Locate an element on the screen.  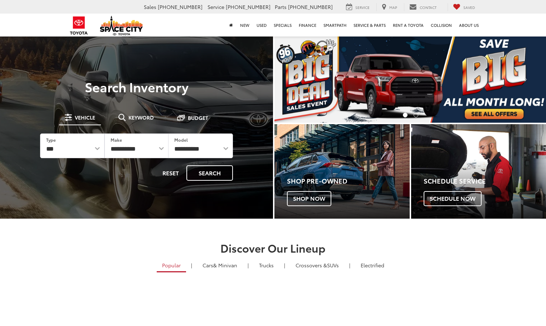
div: Toyota is located at coordinates (342, 171).